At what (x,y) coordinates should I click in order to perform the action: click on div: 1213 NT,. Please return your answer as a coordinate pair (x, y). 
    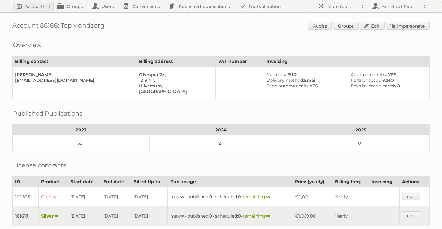
    Looking at the image, I should click on (174, 80).